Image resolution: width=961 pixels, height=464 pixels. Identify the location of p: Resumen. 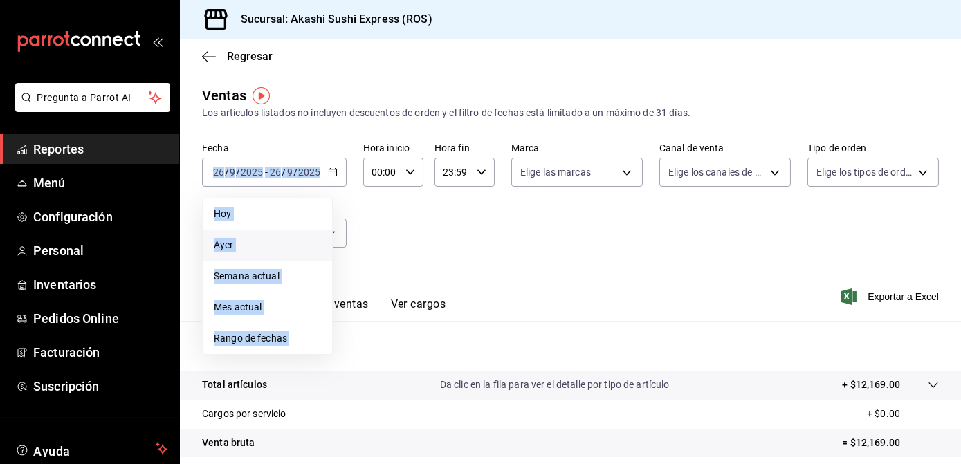
(570, 346).